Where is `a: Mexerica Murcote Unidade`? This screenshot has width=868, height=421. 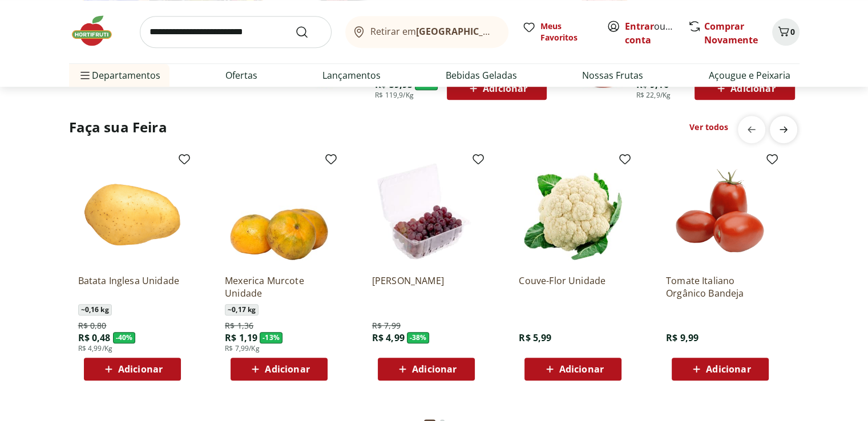 a: Mexerica Murcote Unidade is located at coordinates (279, 287).